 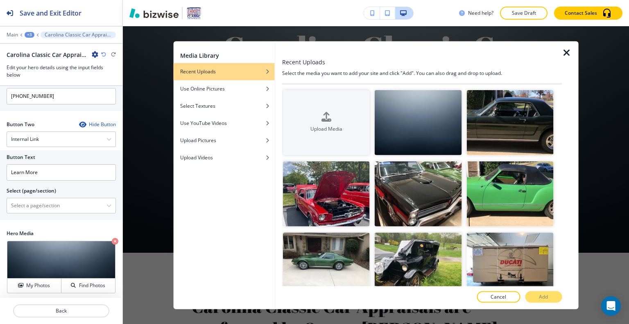 I want to click on h4: Internal Link, so click(x=25, y=139).